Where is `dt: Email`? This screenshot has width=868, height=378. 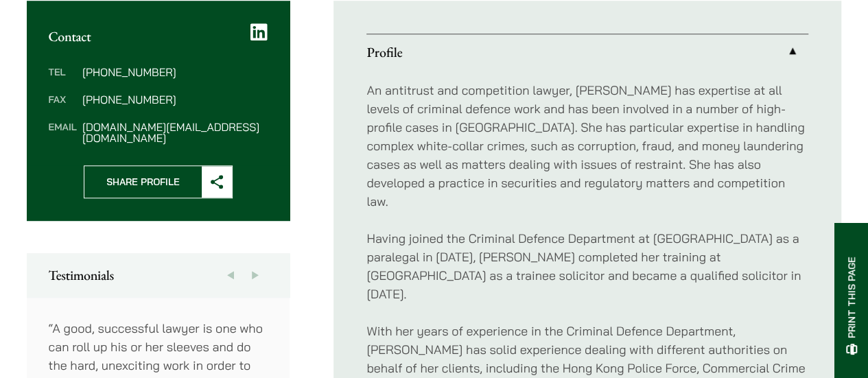 dt: Email is located at coordinates (62, 132).